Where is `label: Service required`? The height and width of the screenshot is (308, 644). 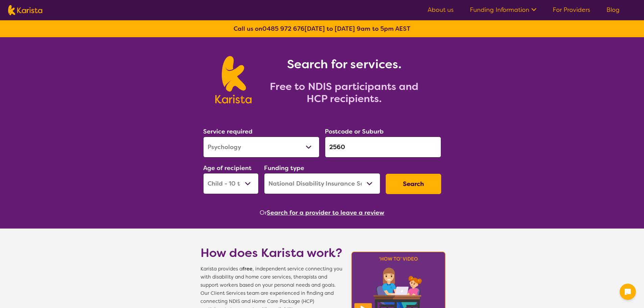 label: Service required is located at coordinates (228, 131).